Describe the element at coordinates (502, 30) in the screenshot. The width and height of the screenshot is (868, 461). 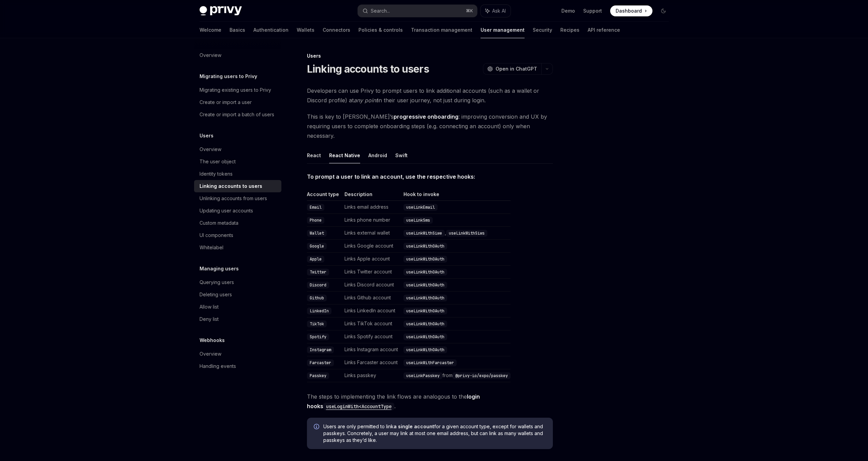
I see `a: User management` at that location.